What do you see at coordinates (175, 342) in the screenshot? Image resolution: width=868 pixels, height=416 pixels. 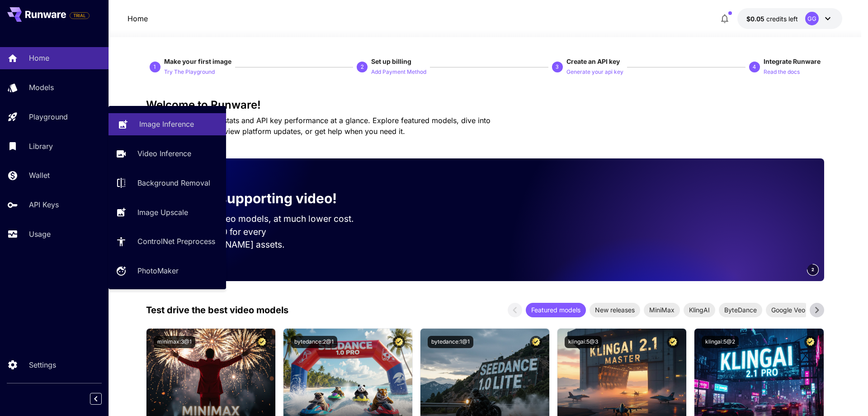 I see `button: minimax:3@1` at bounding box center [175, 342].